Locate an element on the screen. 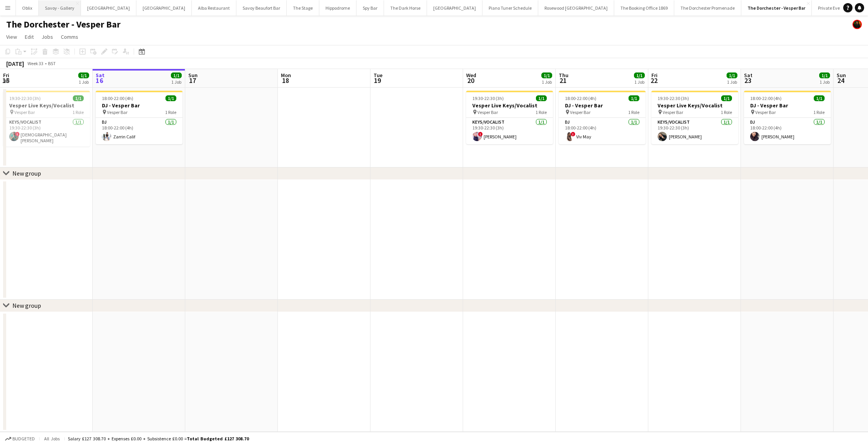 The height and width of the screenshot is (445, 868). a: Jobs is located at coordinates (47, 37).